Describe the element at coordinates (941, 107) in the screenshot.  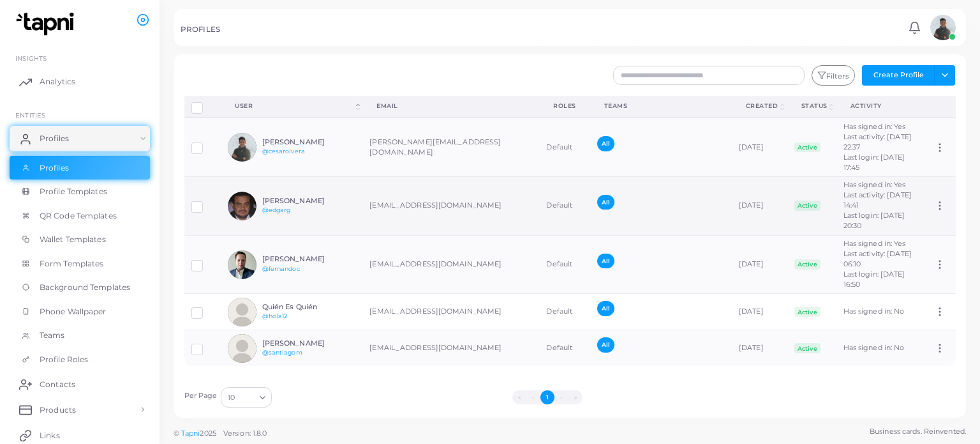
I see `th: Action` at that location.